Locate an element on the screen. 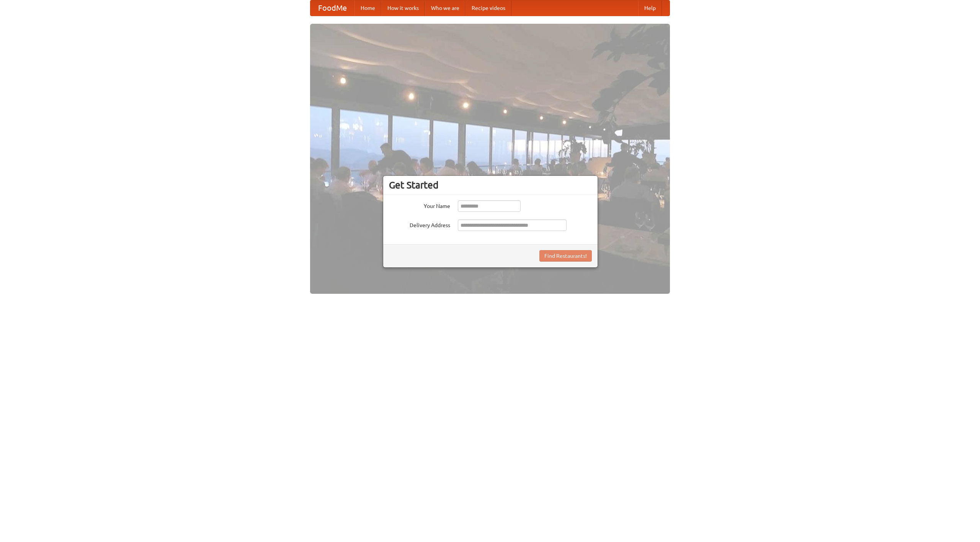  a: How it works is located at coordinates (403, 8).